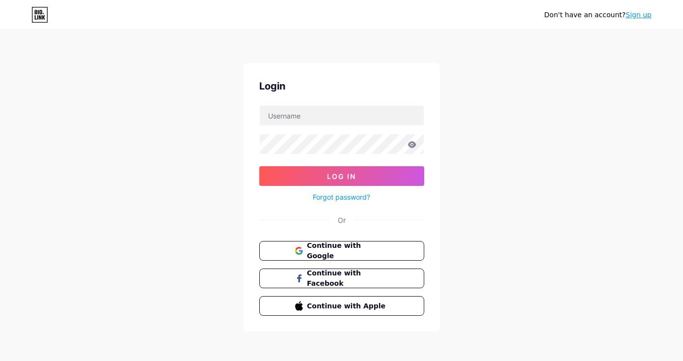  What do you see at coordinates (342, 176) in the screenshot?
I see `button: Log In` at bounding box center [342, 176].